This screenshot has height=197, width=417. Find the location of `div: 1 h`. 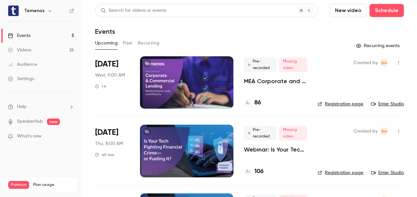

div: 1 h is located at coordinates (101, 87).